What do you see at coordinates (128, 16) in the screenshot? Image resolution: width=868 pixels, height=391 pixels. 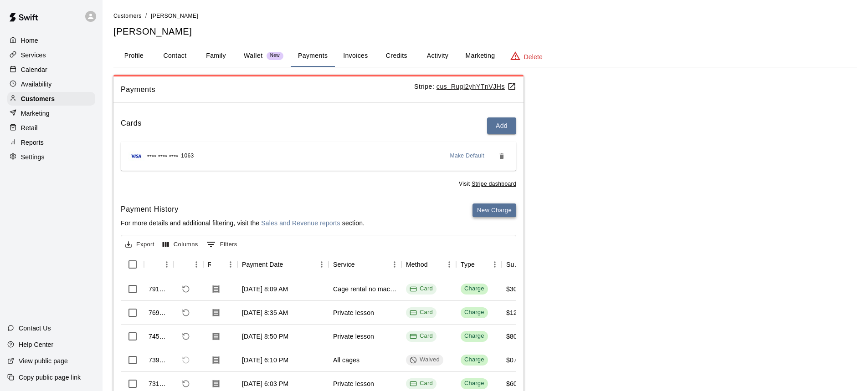 I see `span: Customers` at bounding box center [128, 16].